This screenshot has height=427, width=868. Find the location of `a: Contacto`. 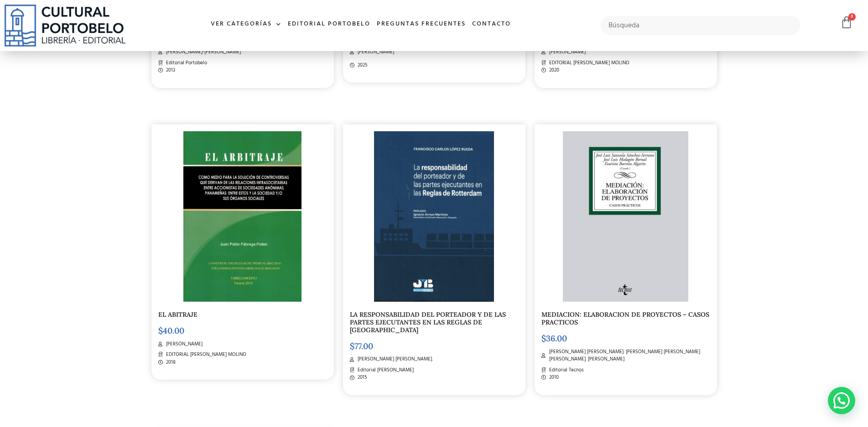

a: Contacto is located at coordinates (491, 24).